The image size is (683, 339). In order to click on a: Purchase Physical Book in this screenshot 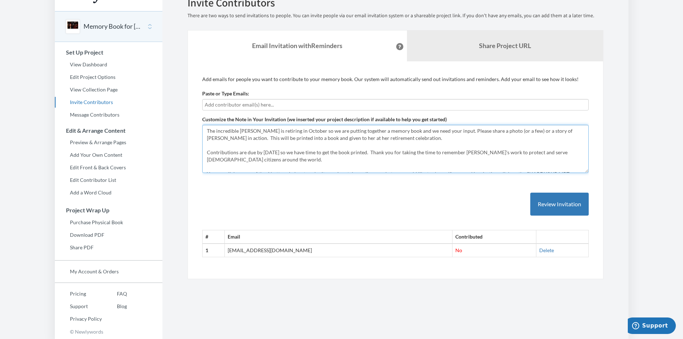, I will do `click(109, 222)`.